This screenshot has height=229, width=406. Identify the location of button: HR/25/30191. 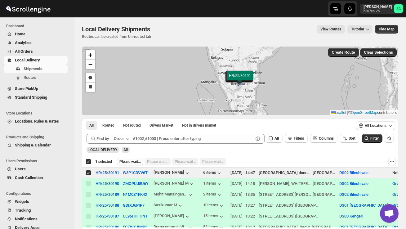
(107, 173).